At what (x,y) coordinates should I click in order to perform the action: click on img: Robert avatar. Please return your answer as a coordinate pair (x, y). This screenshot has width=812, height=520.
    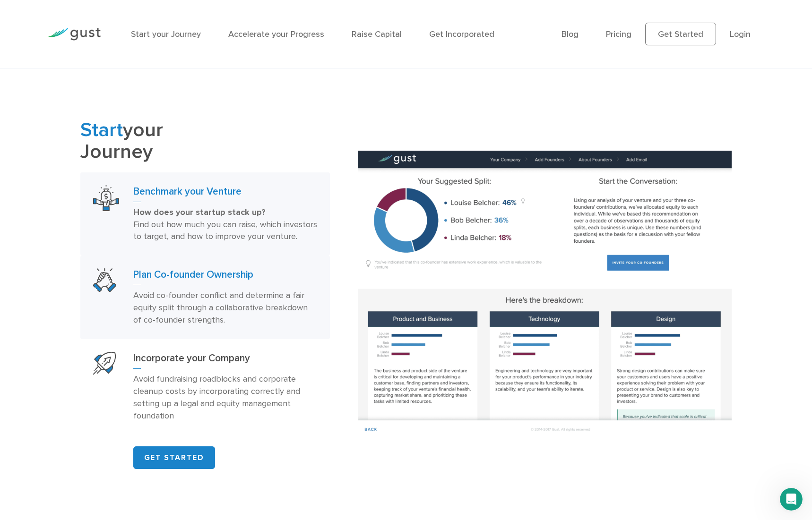
    Looking at the image, I should click on (24, 147).